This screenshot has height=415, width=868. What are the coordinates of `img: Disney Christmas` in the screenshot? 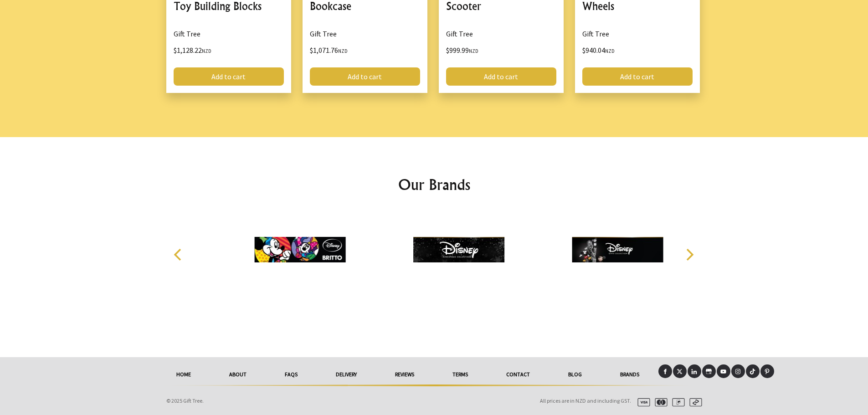 It's located at (459, 250).